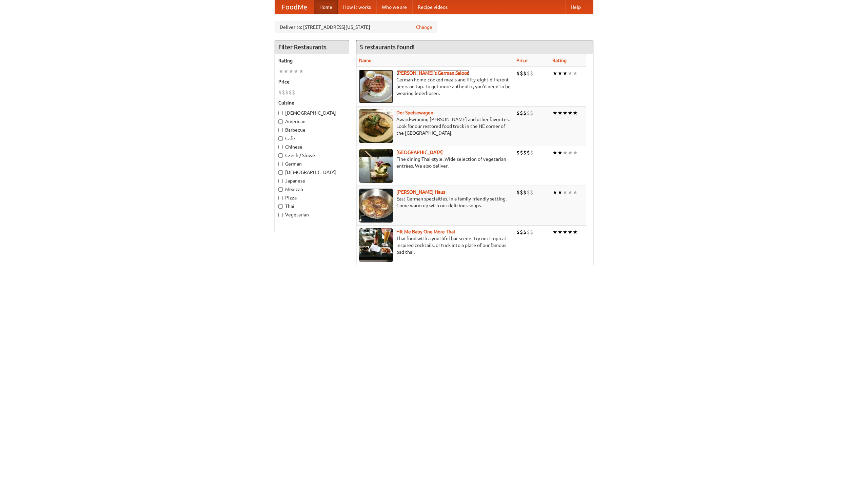  What do you see at coordinates (312, 189) in the screenshot?
I see `label: Mexican` at bounding box center [312, 189].